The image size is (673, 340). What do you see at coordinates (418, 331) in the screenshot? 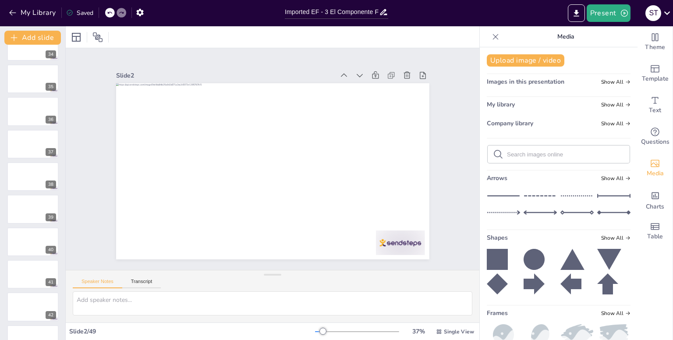
I see `div: 37 %` at bounding box center [418, 331].